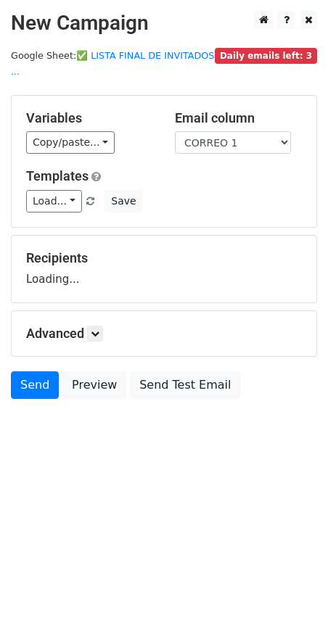 Image resolution: width=328 pixels, height=644 pixels. What do you see at coordinates (34, 385) in the screenshot?
I see `a: Send` at bounding box center [34, 385].